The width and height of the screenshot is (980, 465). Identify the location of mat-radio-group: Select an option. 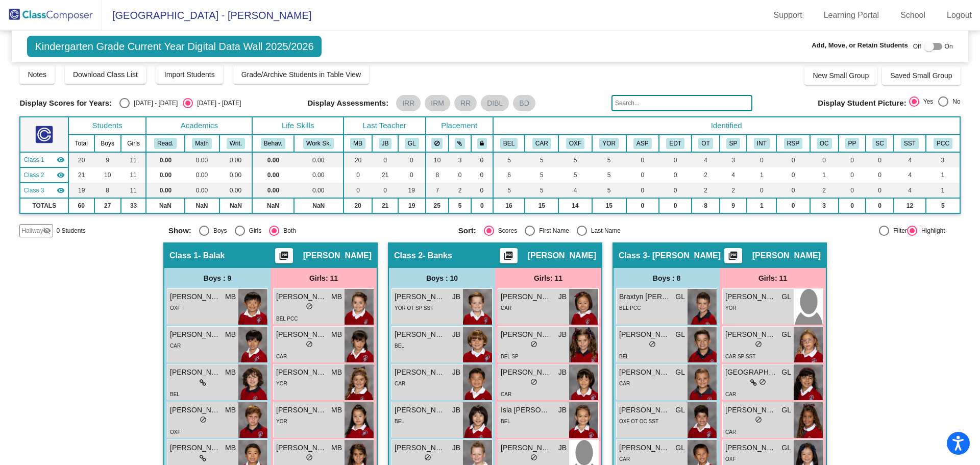
(309, 231).